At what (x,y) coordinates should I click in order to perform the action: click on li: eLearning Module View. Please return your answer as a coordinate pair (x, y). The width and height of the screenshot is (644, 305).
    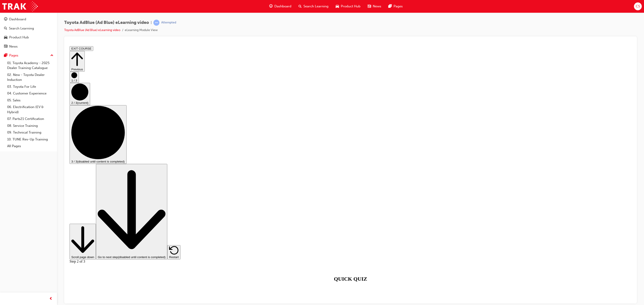
    Looking at the image, I should click on (141, 30).